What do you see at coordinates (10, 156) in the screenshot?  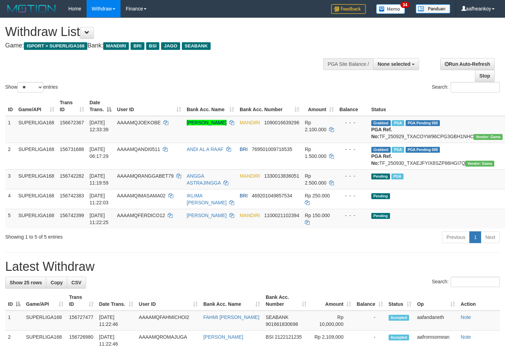 I see `td: 2` at bounding box center [10, 156].